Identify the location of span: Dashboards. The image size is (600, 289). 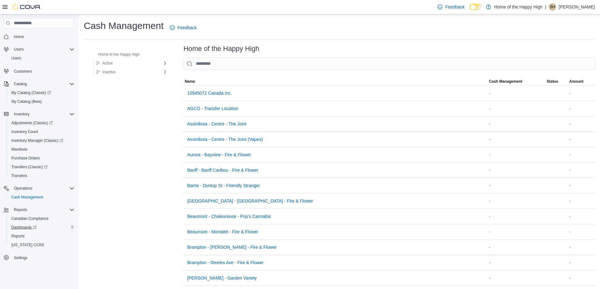
(24, 228).